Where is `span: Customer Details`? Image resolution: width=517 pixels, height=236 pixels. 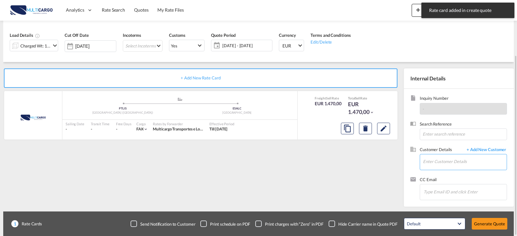
span: Customer Details is located at coordinates (441, 150).